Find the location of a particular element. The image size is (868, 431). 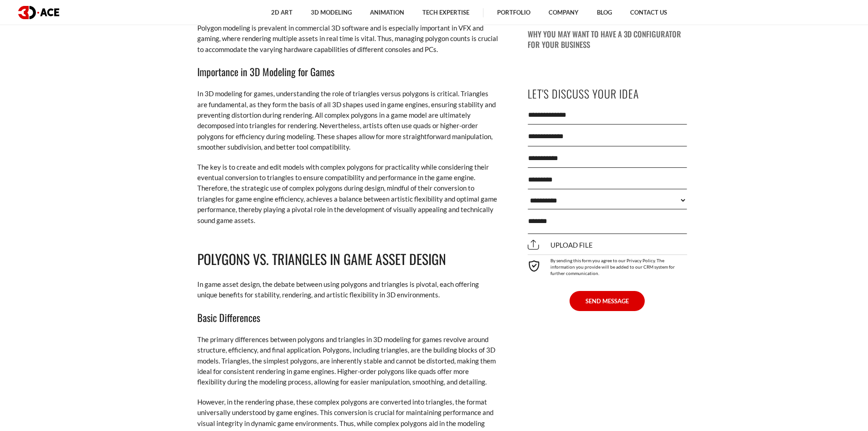

h2: Polygons vs. Triangles in Game Asset Design is located at coordinates (347, 259).